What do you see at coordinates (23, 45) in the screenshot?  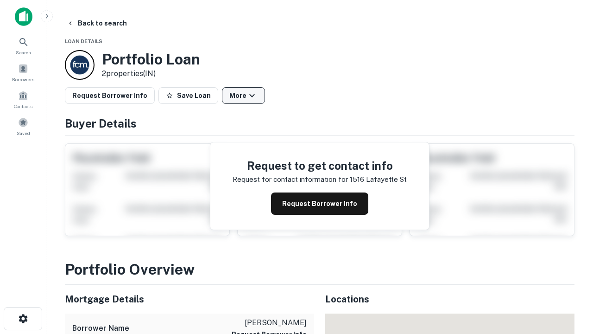 I see `a: Search` at bounding box center [23, 45].